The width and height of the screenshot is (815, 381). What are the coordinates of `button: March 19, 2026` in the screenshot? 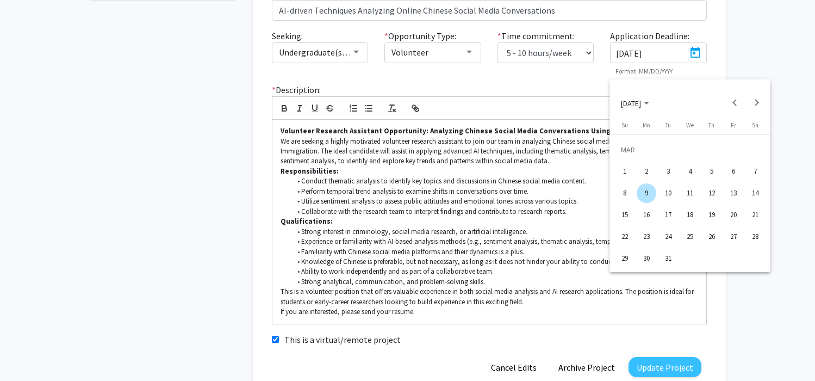 It's located at (712, 215).